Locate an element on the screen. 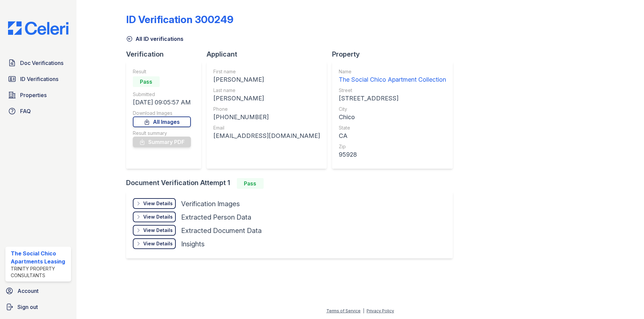 The height and width of the screenshot is (319, 644). div: Name is located at coordinates (393, 72).